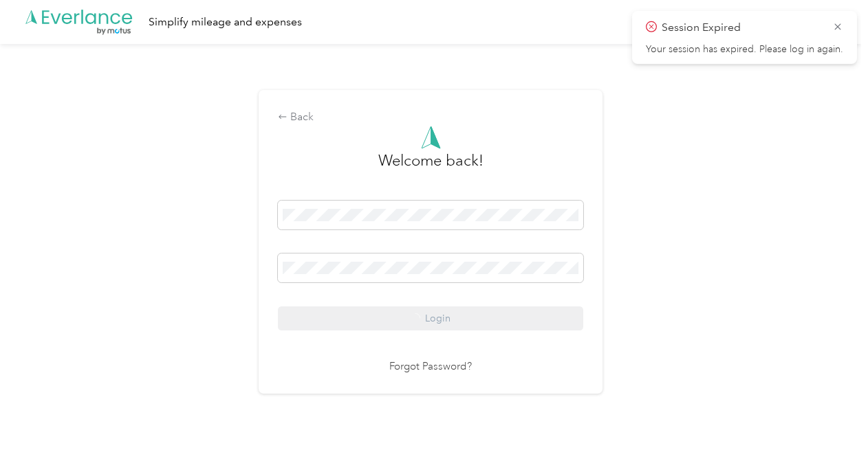 The width and height of the screenshot is (868, 463). I want to click on h3: greeting, so click(430, 168).